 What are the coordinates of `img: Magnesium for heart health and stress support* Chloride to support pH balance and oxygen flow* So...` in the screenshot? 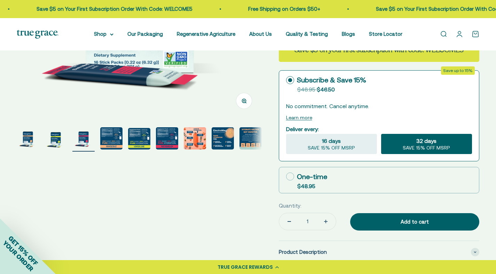 It's located at (195, 139).